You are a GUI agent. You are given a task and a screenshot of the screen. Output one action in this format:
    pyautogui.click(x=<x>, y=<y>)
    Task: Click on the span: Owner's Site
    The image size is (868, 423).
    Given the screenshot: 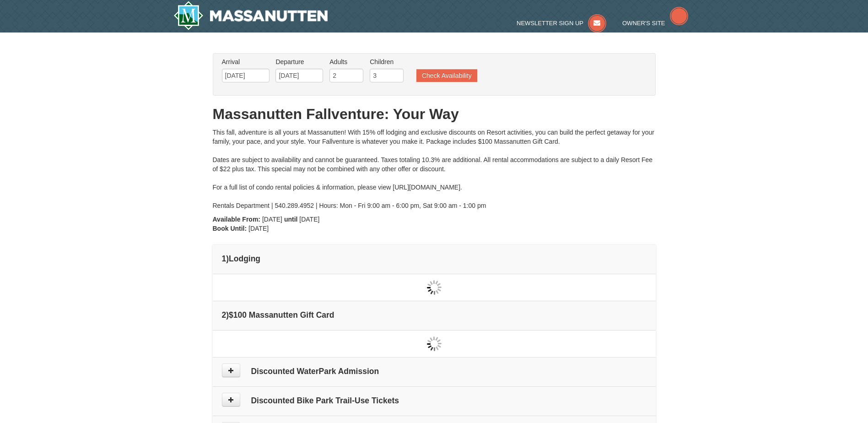 What is the action you would take?
    pyautogui.click(x=644, y=23)
    